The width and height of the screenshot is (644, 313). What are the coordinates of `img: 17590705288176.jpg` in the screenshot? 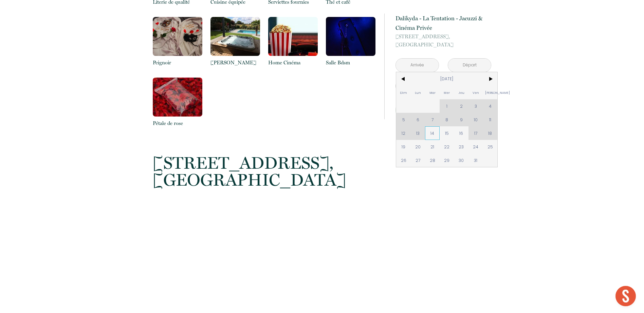 It's located at (293, 36).